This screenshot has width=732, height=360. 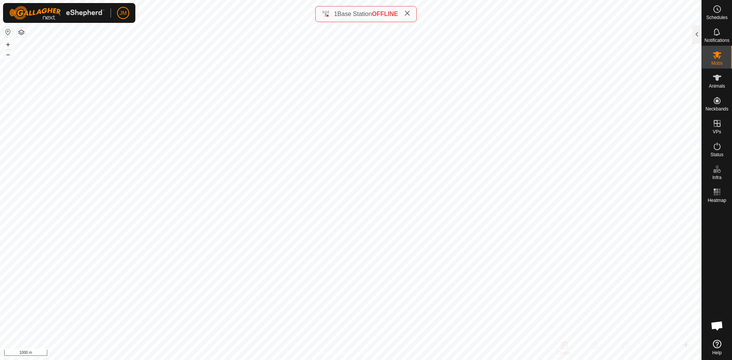 What do you see at coordinates (717, 326) in the screenshot?
I see `div: Open chat` at bounding box center [717, 326].